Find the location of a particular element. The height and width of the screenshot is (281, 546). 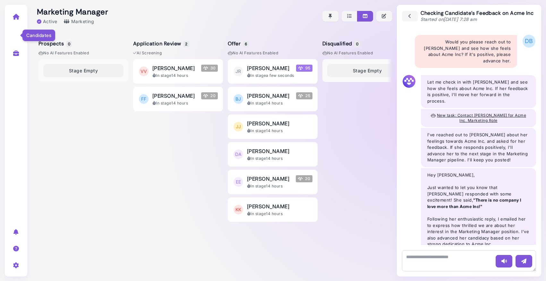

a: Candidates is located at coordinates (16, 35).